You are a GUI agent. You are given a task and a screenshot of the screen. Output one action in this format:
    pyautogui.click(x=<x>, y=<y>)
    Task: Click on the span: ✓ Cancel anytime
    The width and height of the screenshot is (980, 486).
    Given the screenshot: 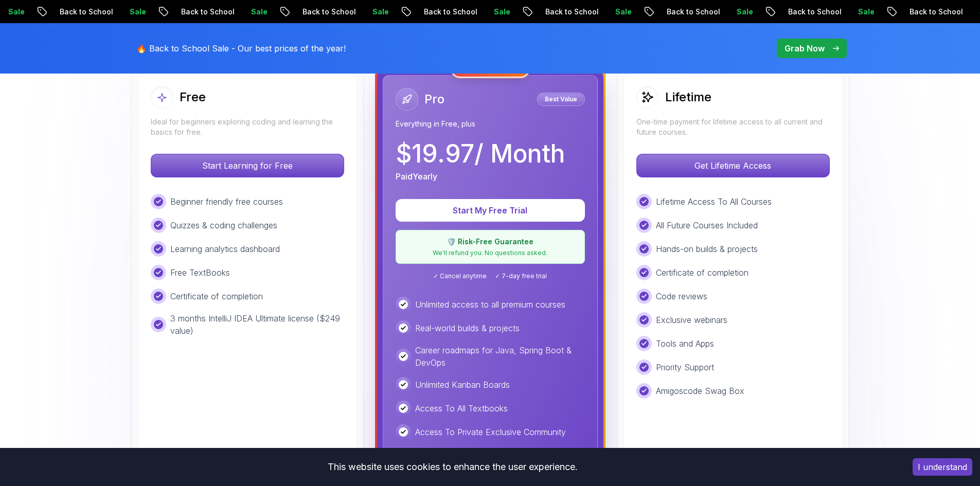 What is the action you would take?
    pyautogui.click(x=460, y=276)
    